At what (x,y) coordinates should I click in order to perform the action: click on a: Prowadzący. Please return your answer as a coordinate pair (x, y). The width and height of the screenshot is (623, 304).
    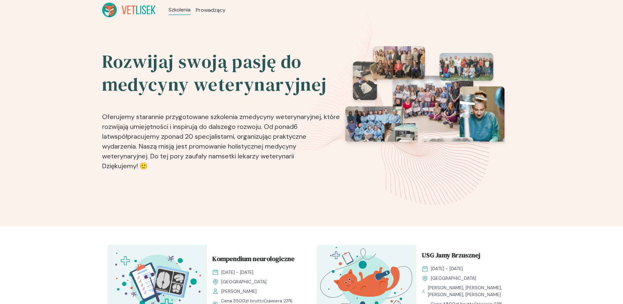
    Looking at the image, I should click on (211, 10).